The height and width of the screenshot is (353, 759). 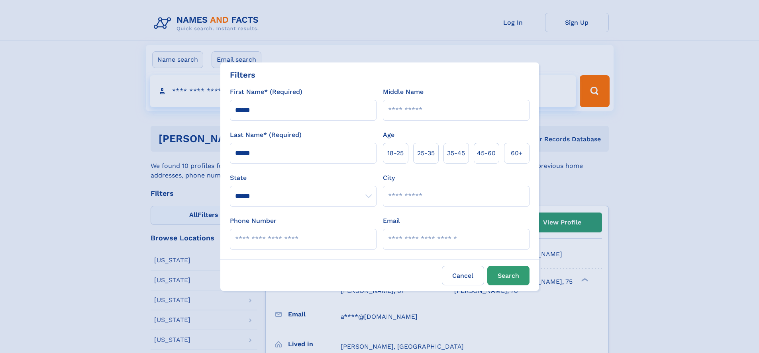 I want to click on span: 35‑45, so click(x=456, y=153).